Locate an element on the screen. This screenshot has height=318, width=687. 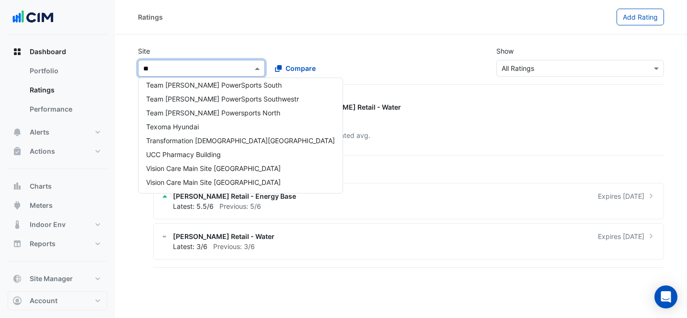
app-icon: Dashboard is located at coordinates (17, 52).